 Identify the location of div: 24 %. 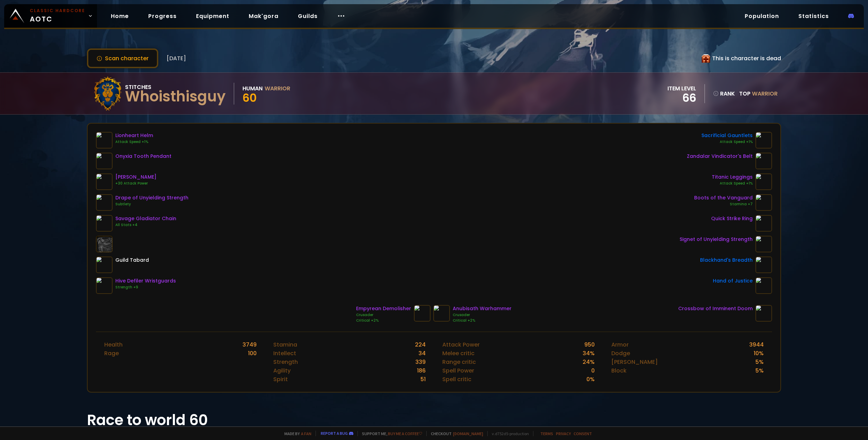
(588, 361).